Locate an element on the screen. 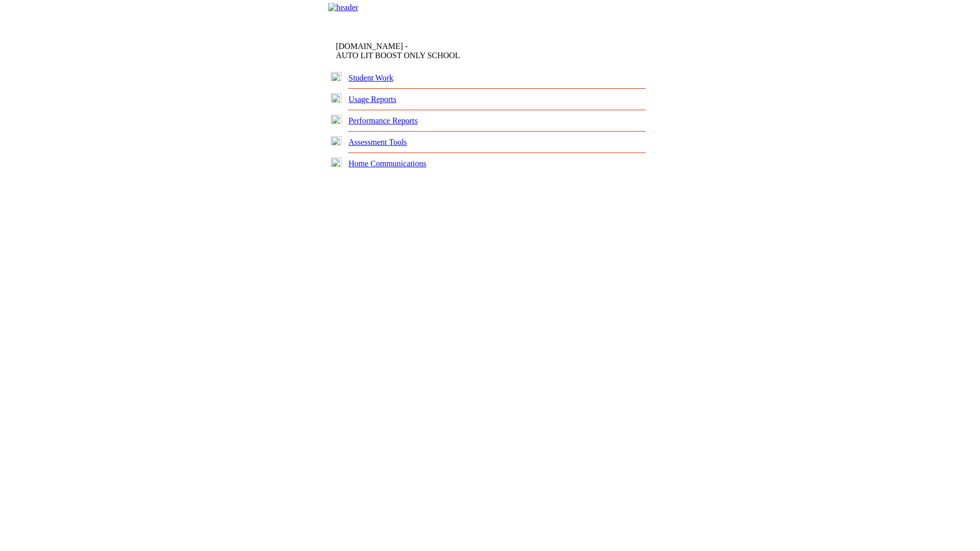  a: Usage Reports is located at coordinates (372, 99).